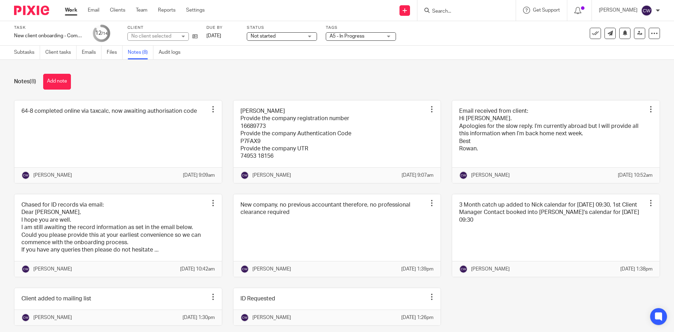 Image resolution: width=674 pixels, height=332 pixels. I want to click on button: Add note, so click(57, 81).